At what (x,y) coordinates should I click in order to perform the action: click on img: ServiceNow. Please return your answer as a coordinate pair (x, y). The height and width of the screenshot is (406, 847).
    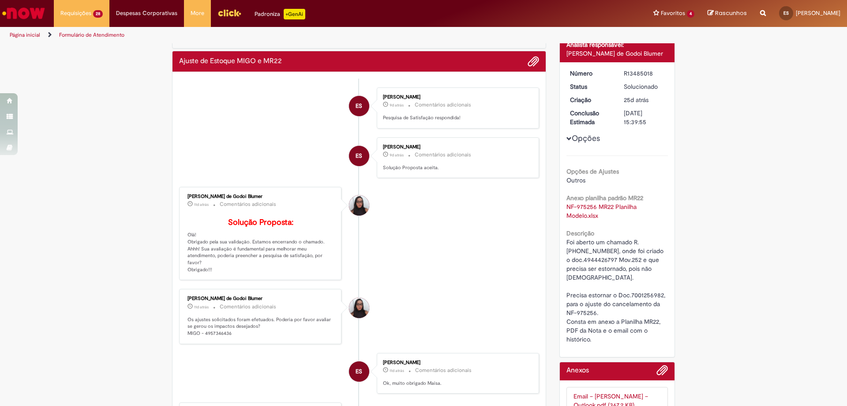
    Looking at the image, I should click on (23, 13).